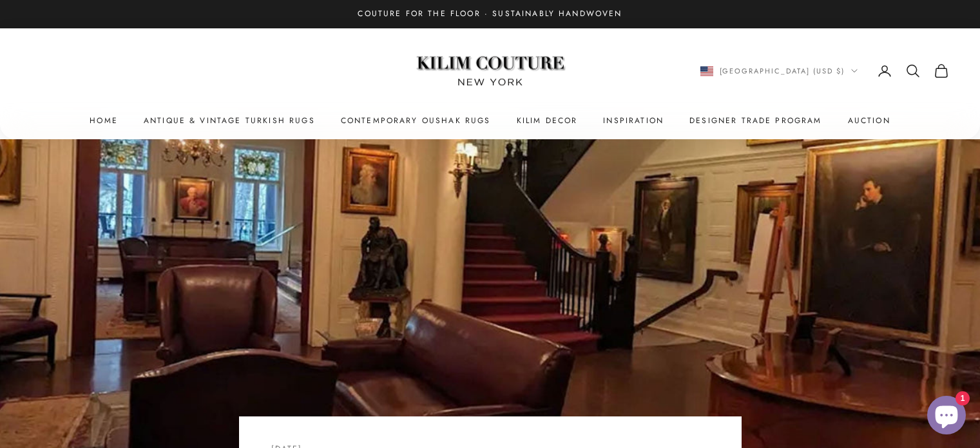 This screenshot has width=980, height=448. Describe the element at coordinates (869, 120) in the screenshot. I see `a: Auction` at that location.